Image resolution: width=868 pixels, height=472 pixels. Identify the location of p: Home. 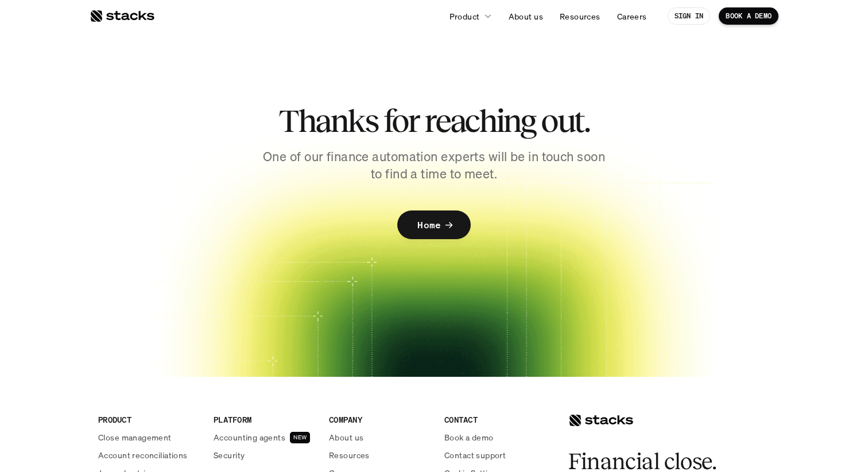
(429, 225).